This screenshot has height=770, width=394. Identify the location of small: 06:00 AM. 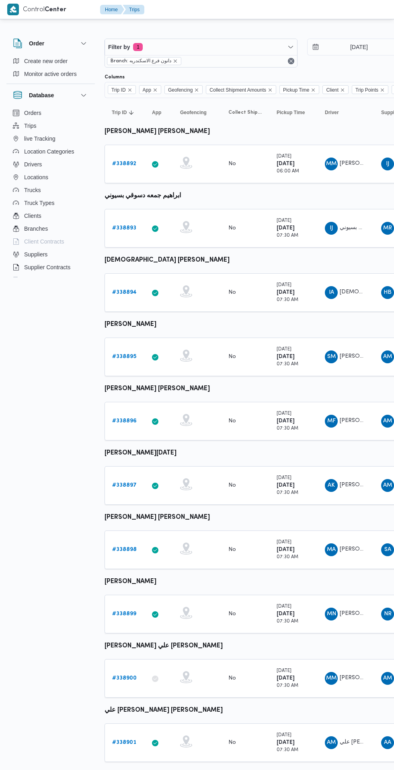
(288, 171).